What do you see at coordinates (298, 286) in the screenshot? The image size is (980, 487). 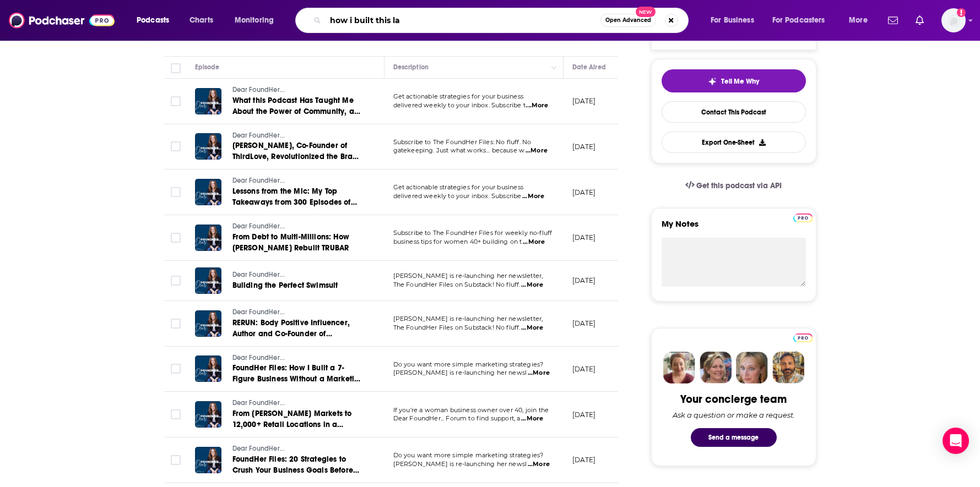 I see `a: Building the Perfect Swimsuit` at bounding box center [298, 286].